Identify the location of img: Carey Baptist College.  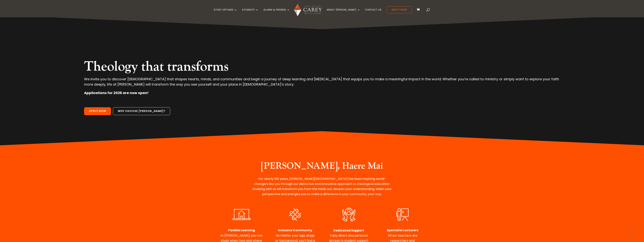
(308, 10).